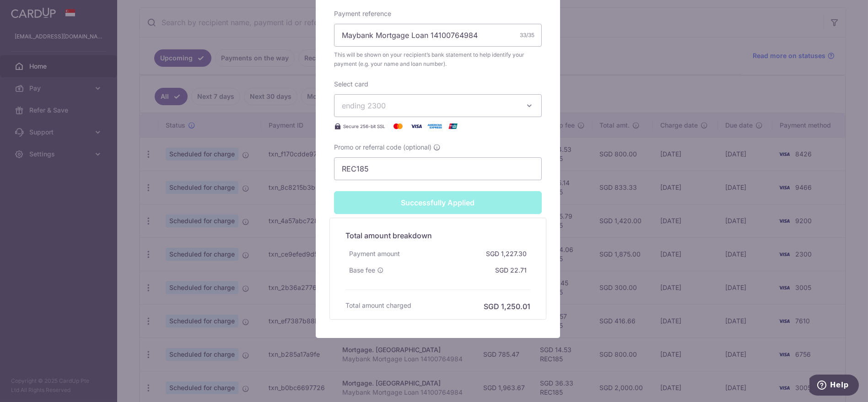 The height and width of the screenshot is (402, 868). Describe the element at coordinates (382, 147) in the screenshot. I see `span: Promo or referral code (optional)` at that location.